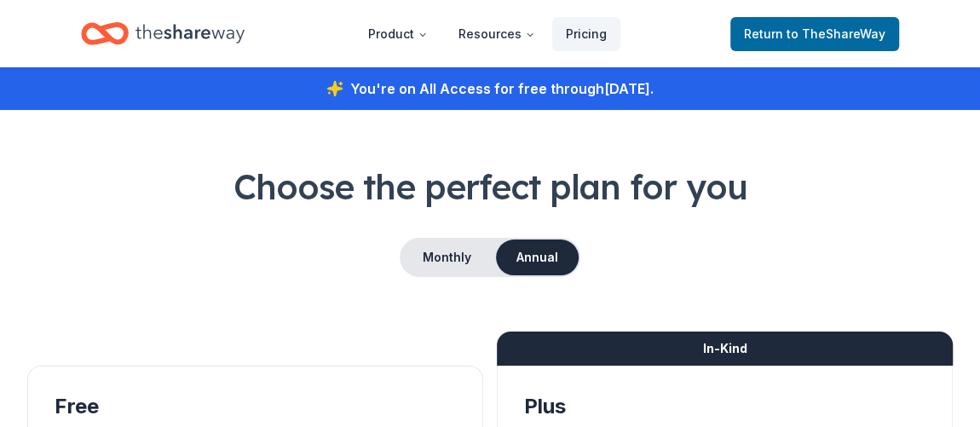  I want to click on a: Home, so click(163, 33).